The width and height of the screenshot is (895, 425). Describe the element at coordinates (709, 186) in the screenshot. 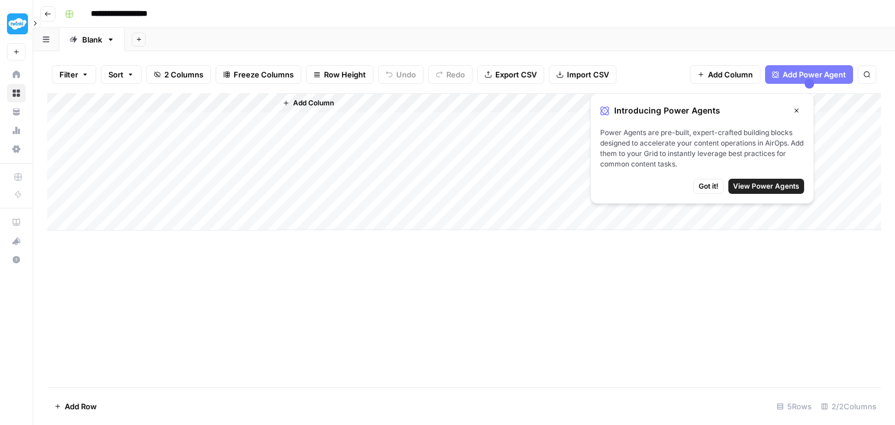

I see `button: Got it!` at that location.